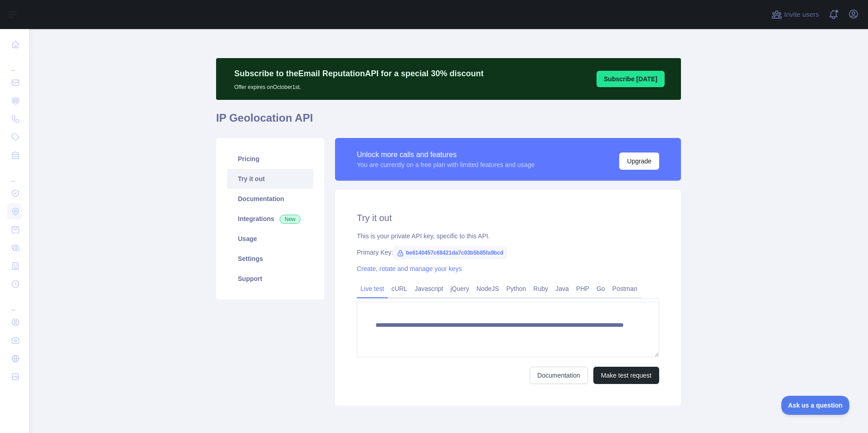 This screenshot has height=433, width=868. I want to click on span: New, so click(290, 219).